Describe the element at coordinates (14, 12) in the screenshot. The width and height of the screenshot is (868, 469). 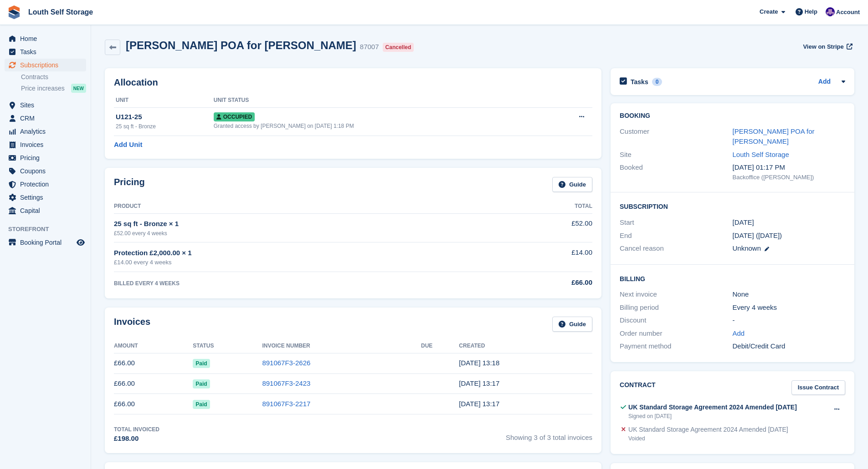
I see `img: stora-icon-8386f47178a22dfd0bd8f6a31ec36ba5ce8667c1dd55bd0f319d3a0aa187defe.svg` at that location.